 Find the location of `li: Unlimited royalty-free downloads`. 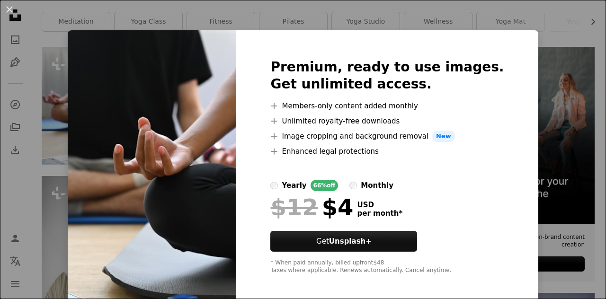

li: Unlimited royalty-free downloads is located at coordinates (387, 121).